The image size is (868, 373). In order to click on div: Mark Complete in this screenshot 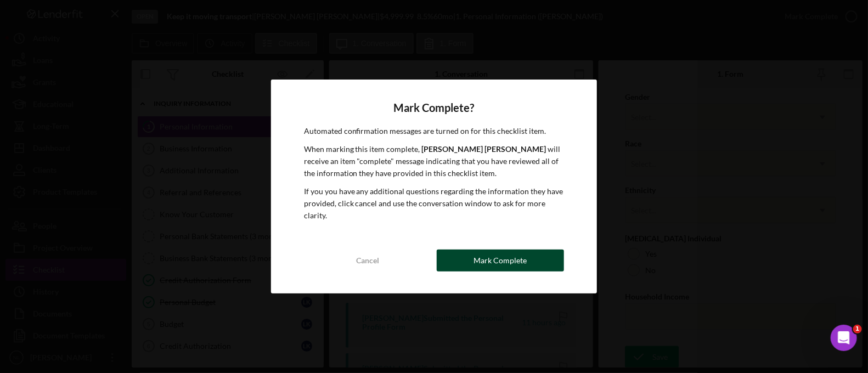, I will do `click(500, 260)`.